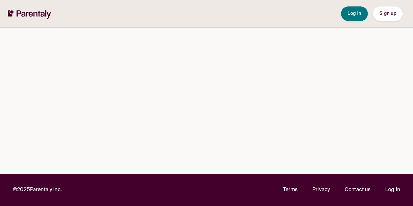  Describe the element at coordinates (388, 14) in the screenshot. I see `button: Sign up` at that location.